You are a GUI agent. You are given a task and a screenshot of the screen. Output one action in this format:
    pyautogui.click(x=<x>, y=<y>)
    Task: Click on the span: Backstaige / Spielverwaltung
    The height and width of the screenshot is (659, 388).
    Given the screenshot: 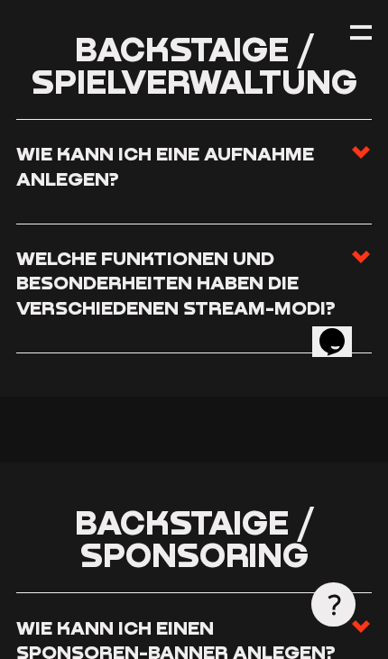 What is the action you would take?
    pyautogui.click(x=194, y=64)
    